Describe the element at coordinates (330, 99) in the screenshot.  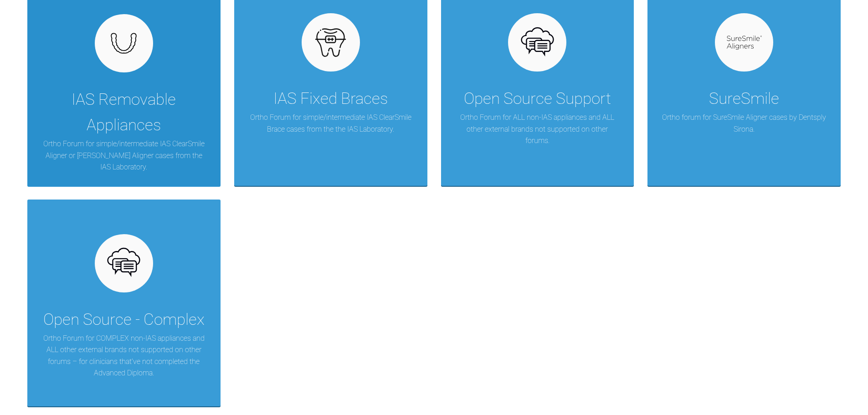
I see `div: IAS Fixed Braces` at that location.